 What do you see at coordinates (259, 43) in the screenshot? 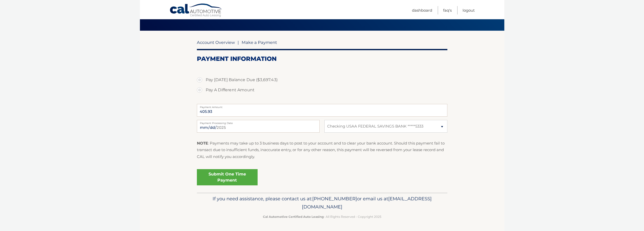
I see `span: Make a Payment` at bounding box center [259, 43].